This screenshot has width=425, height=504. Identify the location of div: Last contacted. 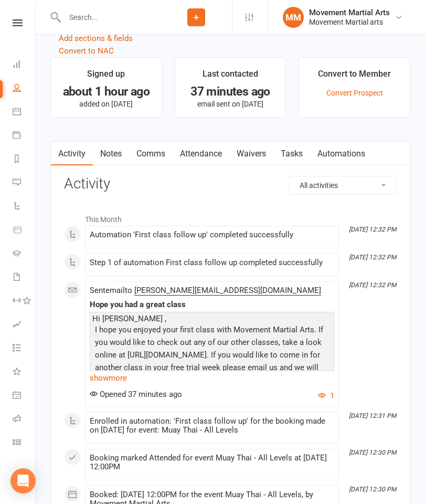
(230, 77).